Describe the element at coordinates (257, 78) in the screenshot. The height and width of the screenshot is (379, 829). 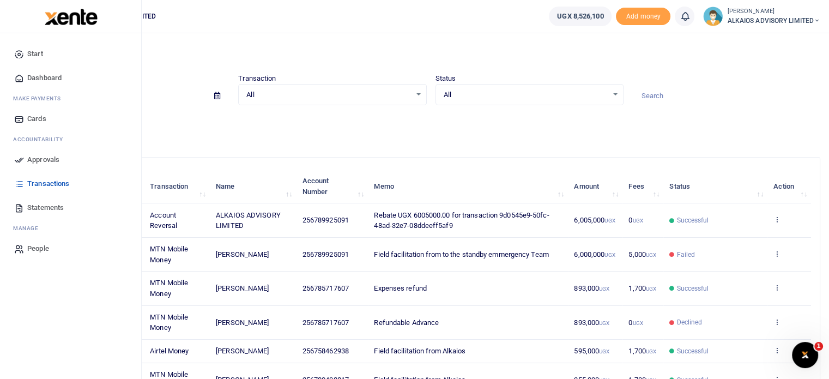
I see `label: Transaction` at that location.